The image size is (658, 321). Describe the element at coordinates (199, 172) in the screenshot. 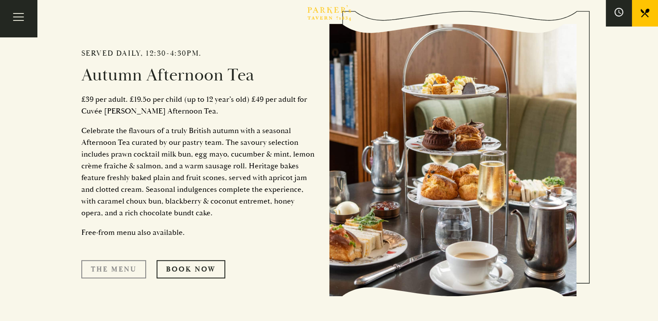

I see `p: Celebrate the flavours of a truly British autumn with a seasonal Afternoon Tea curated by our pas...` at that location.